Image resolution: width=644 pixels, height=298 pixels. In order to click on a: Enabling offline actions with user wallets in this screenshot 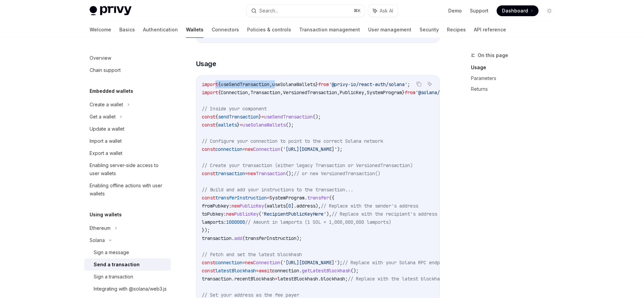, I will do `click(128, 190)`.